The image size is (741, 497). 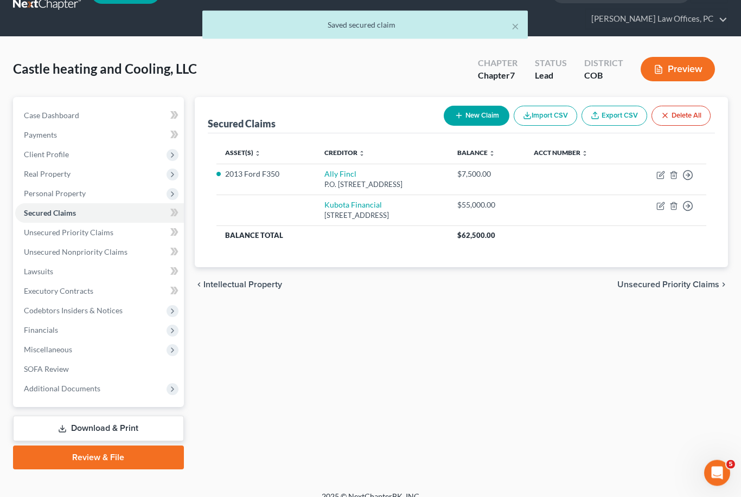 What do you see at coordinates (46, 155) in the screenshot?
I see `span: Client Profile` at bounding box center [46, 155].